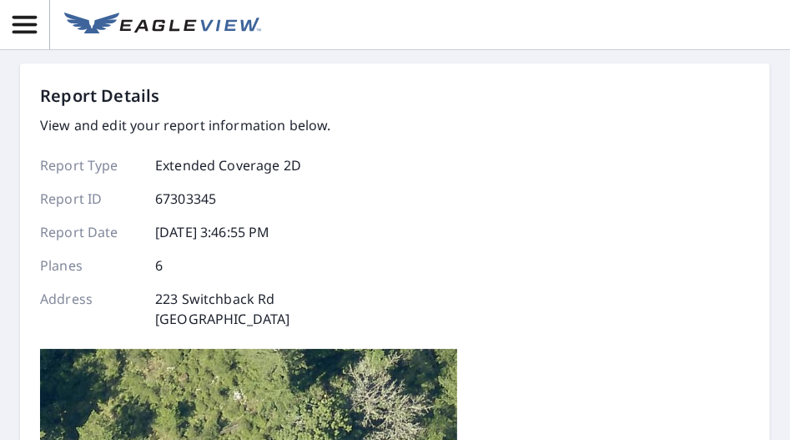  I want to click on p: 67303345, so click(185, 199).